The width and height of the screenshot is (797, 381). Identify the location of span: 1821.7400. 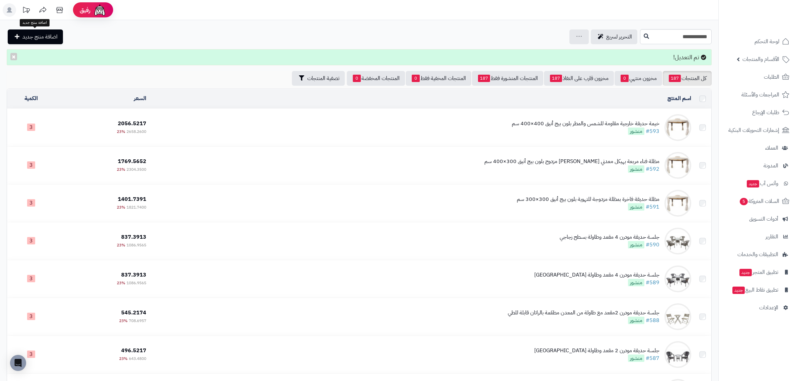
(136, 207).